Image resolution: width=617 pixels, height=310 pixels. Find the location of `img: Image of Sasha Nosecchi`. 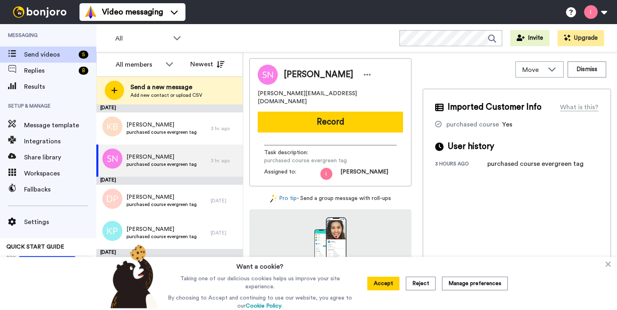

img: Image of Sasha Nosecchi is located at coordinates (268, 75).